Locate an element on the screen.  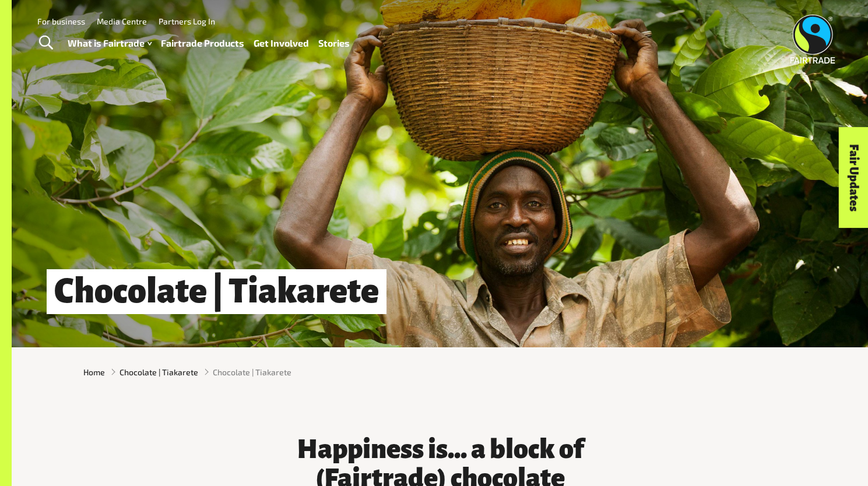
span: Home is located at coordinates (93, 372).